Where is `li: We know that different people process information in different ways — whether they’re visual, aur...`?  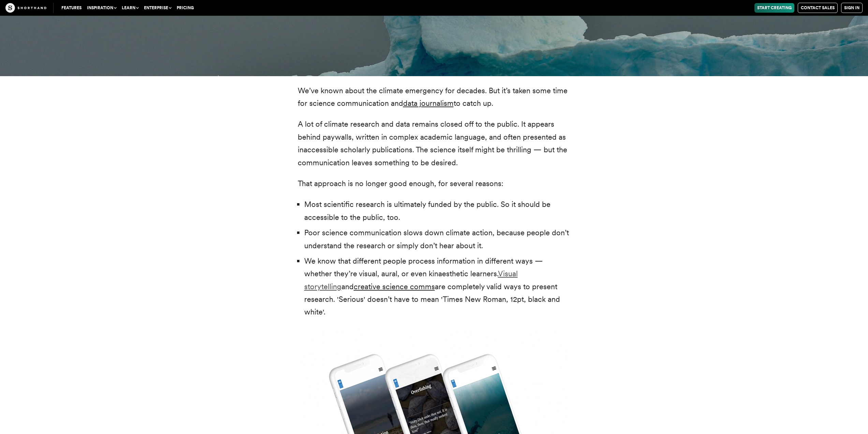
li: We know that different people process information in different ways — whether they’re visual, aur... is located at coordinates (437, 286).